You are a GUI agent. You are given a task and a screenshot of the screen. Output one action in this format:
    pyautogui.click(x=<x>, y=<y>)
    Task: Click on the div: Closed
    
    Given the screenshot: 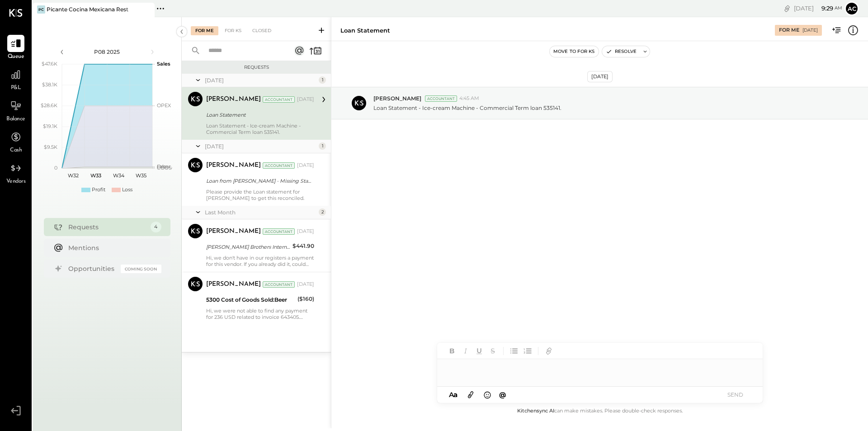 What is the action you would take?
    pyautogui.click(x=262, y=31)
    